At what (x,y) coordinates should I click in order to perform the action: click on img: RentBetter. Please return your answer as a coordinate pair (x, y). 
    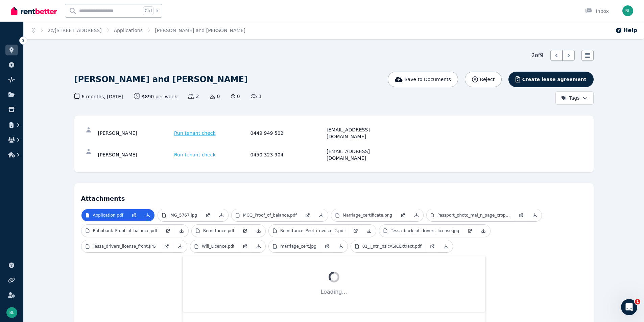
    Looking at the image, I should click on (34, 11).